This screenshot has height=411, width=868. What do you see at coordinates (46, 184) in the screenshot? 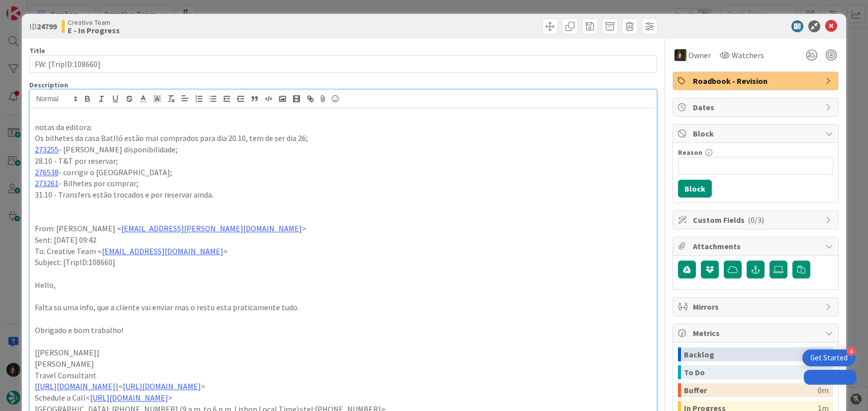
I see `a: 273261` at bounding box center [46, 184].